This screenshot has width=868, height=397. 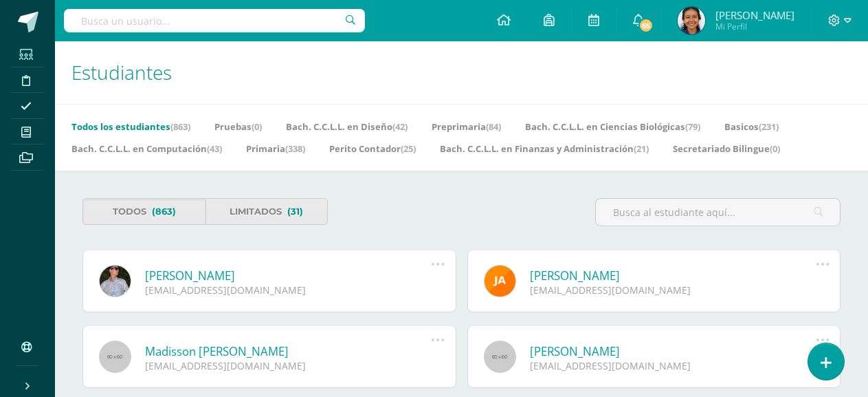 What do you see at coordinates (726, 148) in the screenshot?
I see `a: Secretariado Bilingue(0)` at bounding box center [726, 148].